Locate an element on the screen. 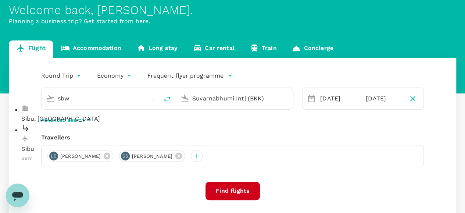  button: Find flights is located at coordinates (233, 191).